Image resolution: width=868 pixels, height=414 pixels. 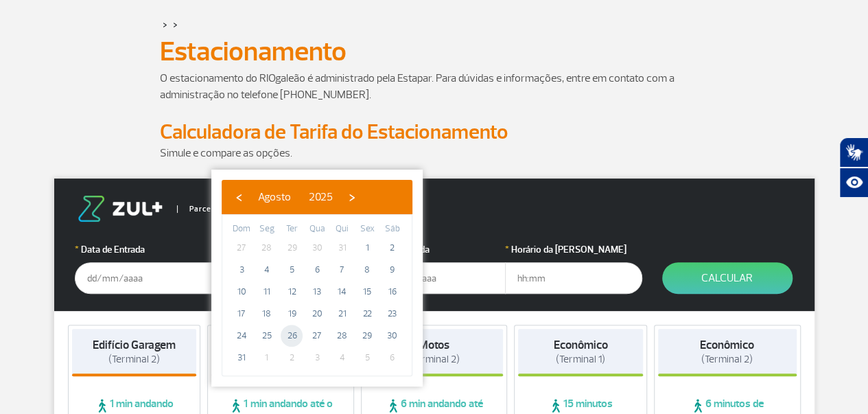 What do you see at coordinates (317, 314) in the screenshot?
I see `span: 20` at bounding box center [317, 314].